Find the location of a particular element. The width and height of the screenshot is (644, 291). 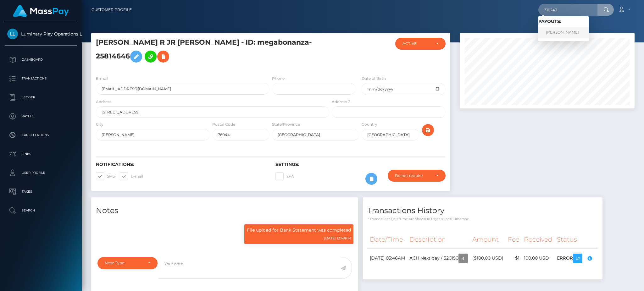

img: Luminary Play Operations Limited is located at coordinates (12, 34).